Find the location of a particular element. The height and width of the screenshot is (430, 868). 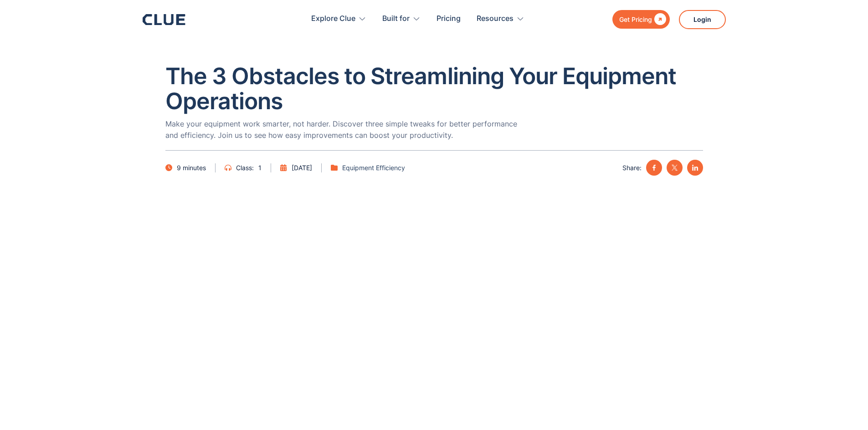

div: Share: is located at coordinates (632, 168).